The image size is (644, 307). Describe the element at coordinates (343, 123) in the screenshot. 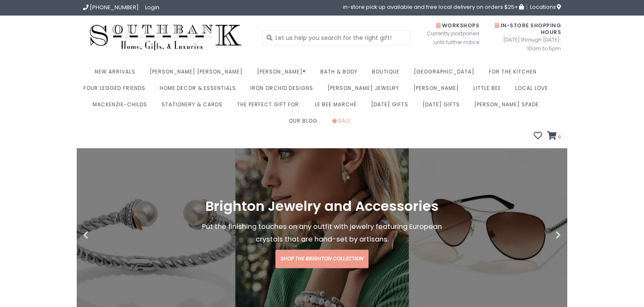

I see `a: Sale` at that location.